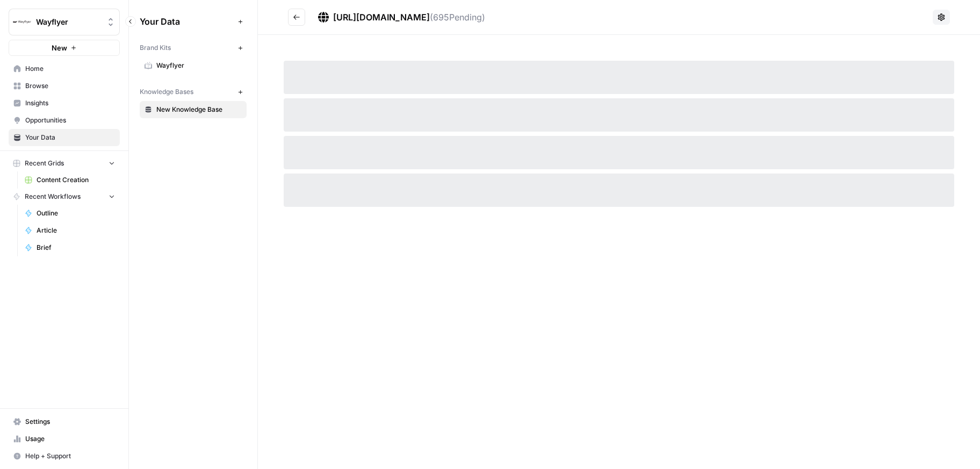 This screenshot has width=980, height=469. What do you see at coordinates (76, 248) in the screenshot?
I see `span: Brief` at bounding box center [76, 248].